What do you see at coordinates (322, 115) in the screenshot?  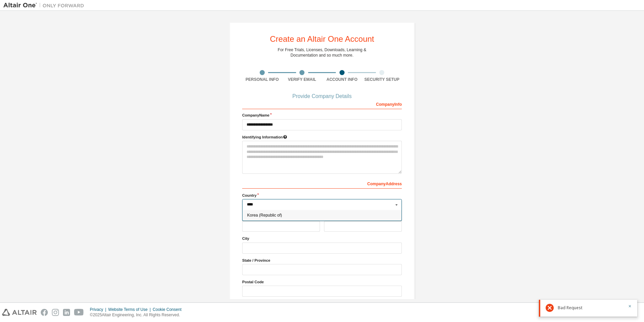 I see `label: Company Name` at bounding box center [322, 115].